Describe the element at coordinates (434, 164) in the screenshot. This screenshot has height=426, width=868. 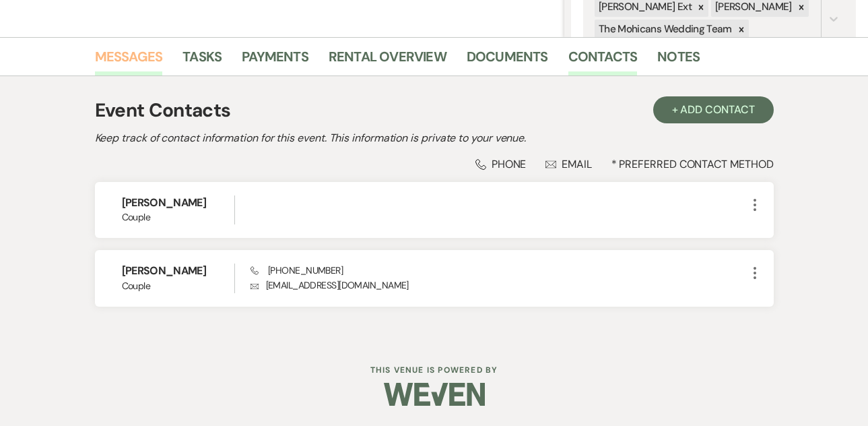
I see `div: * Preferred Contact Method` at that location.